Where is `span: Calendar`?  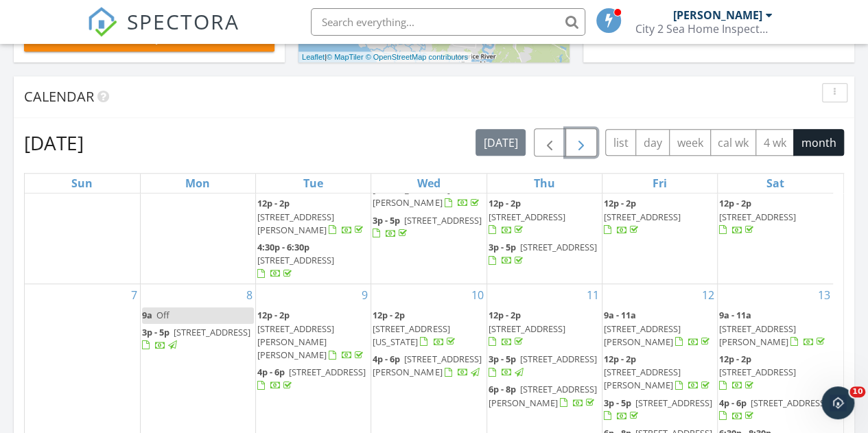
span: Calendar is located at coordinates (59, 97).